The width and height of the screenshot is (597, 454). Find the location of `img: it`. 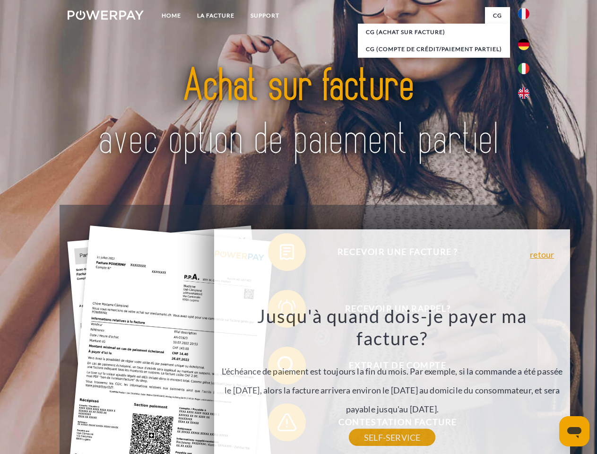

img: it is located at coordinates (524, 69).